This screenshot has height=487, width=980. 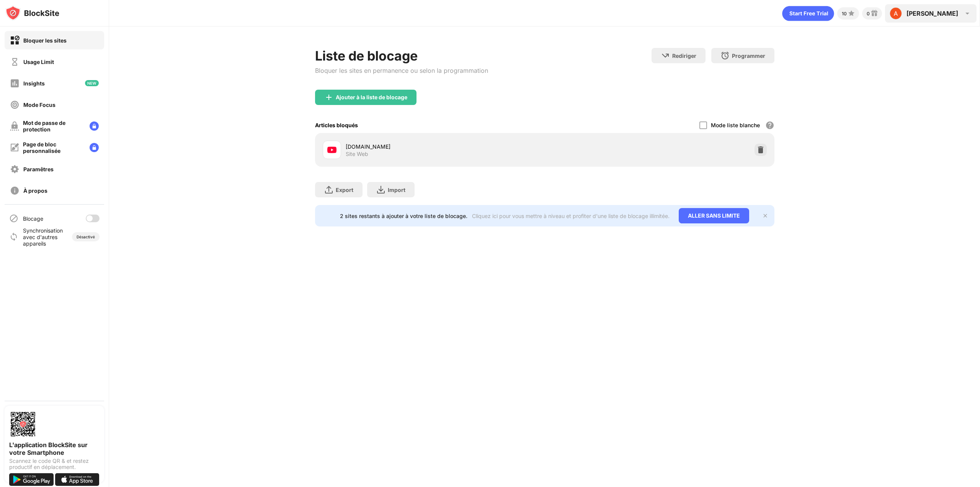 I want to click on img: get-it-on-google-play.svg, so click(x=31, y=479).